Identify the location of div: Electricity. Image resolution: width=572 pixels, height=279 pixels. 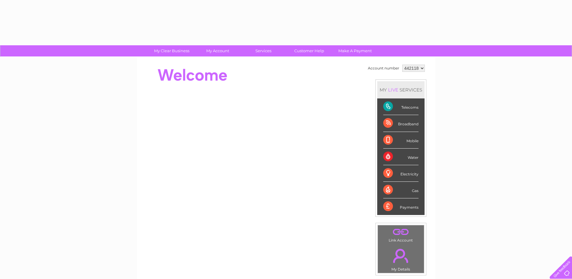
(401, 173).